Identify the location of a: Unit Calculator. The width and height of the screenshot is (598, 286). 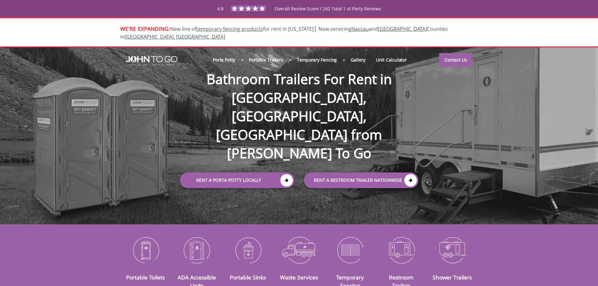
(391, 60).